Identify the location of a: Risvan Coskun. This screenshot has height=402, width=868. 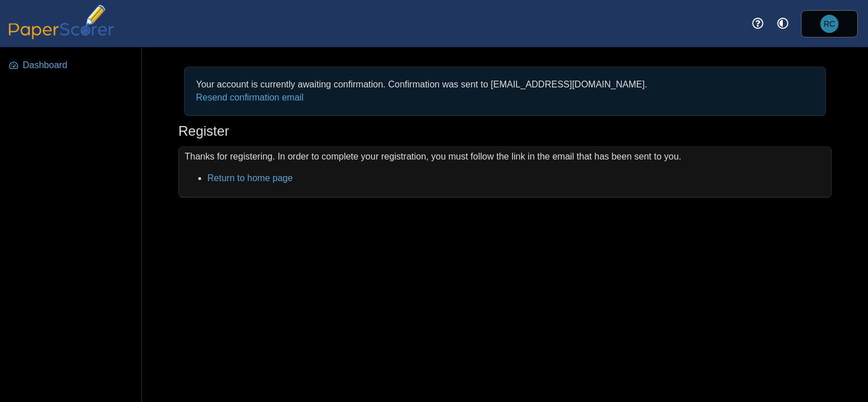
(830, 24).